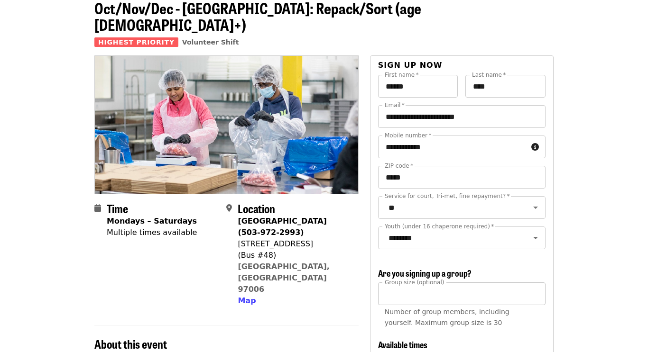  I want to click on div: Multiple times available, so click(152, 233).